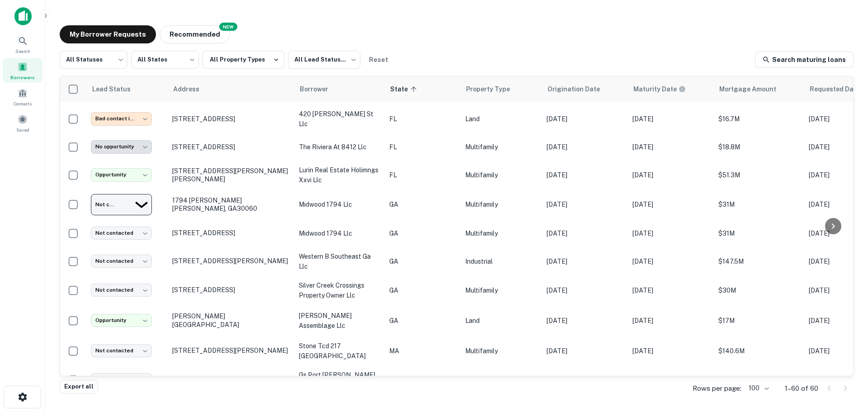 This screenshot has width=868, height=412. I want to click on p: Rows per page:, so click(717, 389).